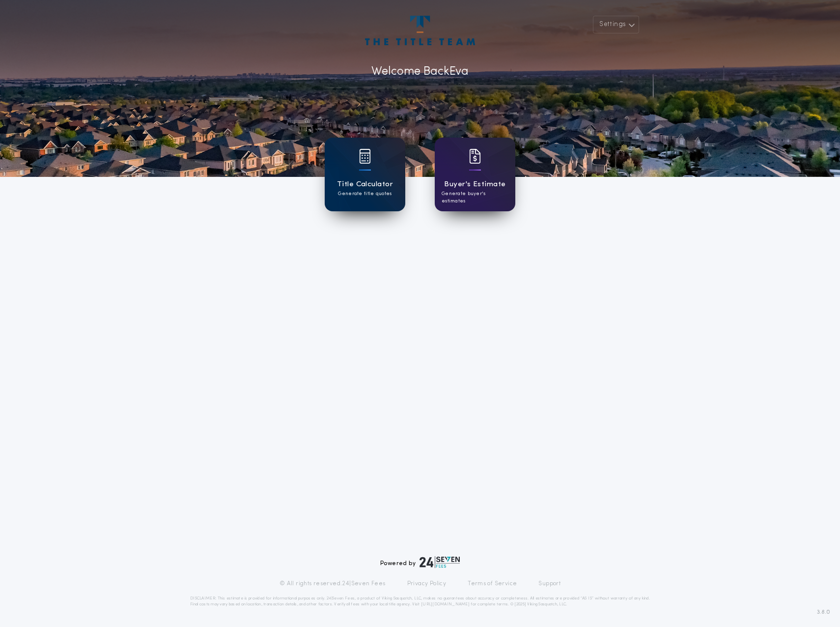  What do you see at coordinates (364, 194) in the screenshot?
I see `p: Generate title quotes` at bounding box center [364, 194].